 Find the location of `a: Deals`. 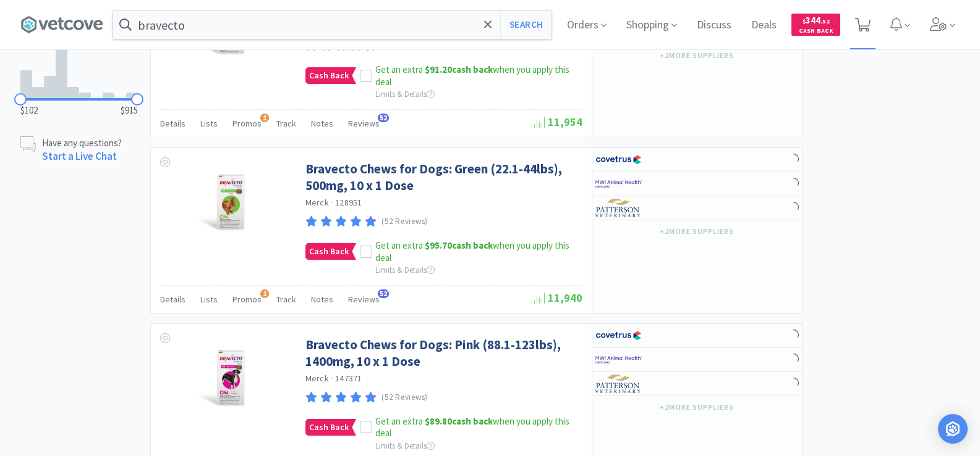

a: Deals is located at coordinates (764, 26).